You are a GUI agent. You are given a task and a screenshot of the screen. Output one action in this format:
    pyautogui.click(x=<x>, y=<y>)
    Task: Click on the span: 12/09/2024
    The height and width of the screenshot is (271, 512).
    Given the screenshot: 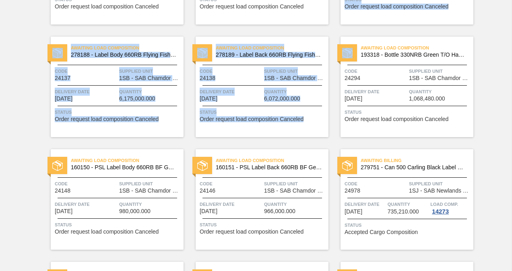 What is the action you would take?
    pyautogui.click(x=354, y=212)
    